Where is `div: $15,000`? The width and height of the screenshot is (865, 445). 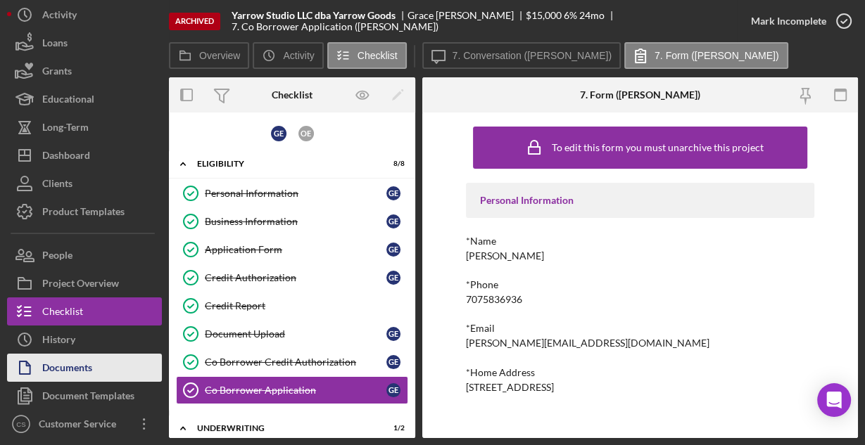
div: $15,000 is located at coordinates (543, 15).